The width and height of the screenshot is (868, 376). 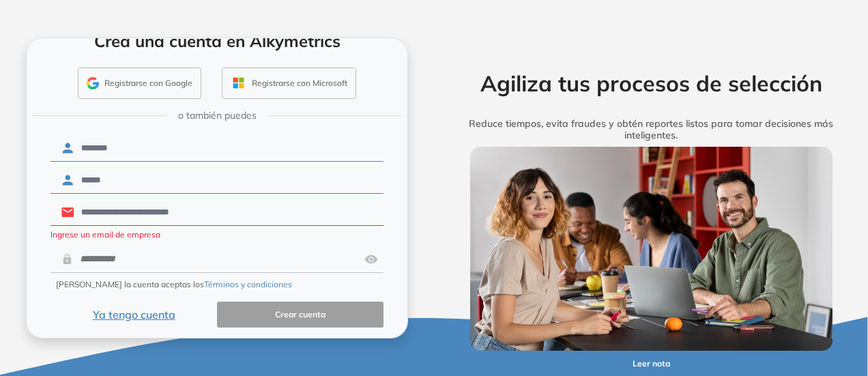 I want to click on h2: Agiliza tus procesos de selección, so click(x=651, y=83).